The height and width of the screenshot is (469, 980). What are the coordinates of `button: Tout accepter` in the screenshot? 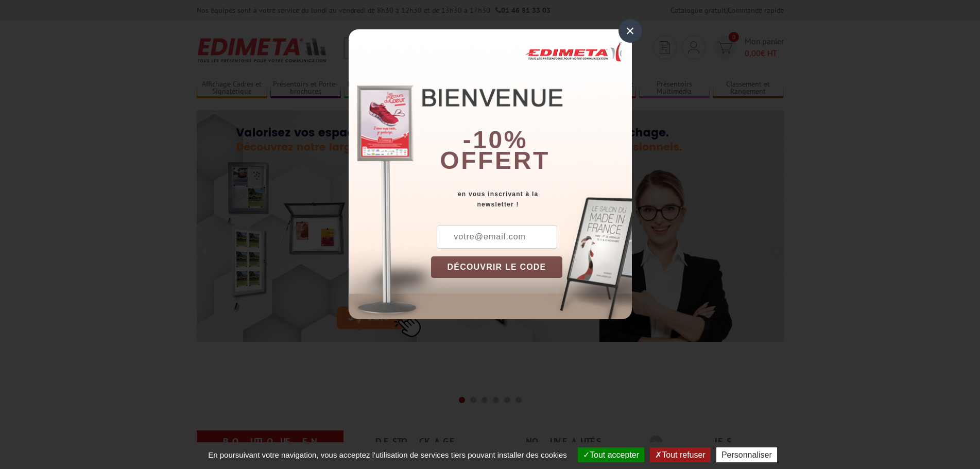 It's located at (611, 455).